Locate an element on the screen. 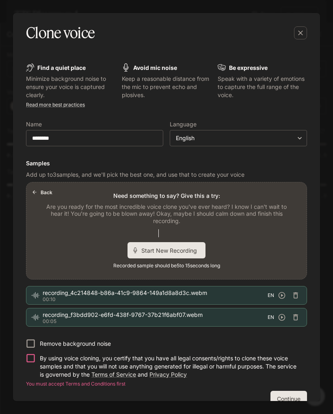 The width and height of the screenshot is (333, 414). p: By using voice cloning, you certify that you have all legal consents/rights to clone these voice ... is located at coordinates (170, 366).